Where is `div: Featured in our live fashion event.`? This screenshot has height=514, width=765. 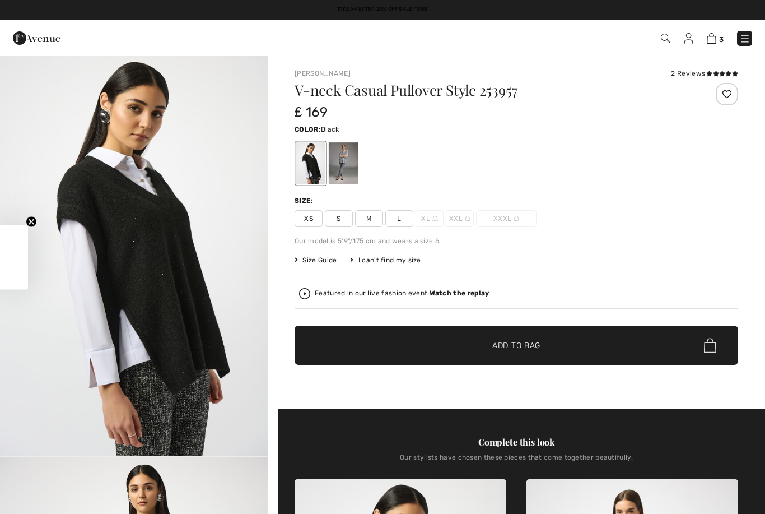 div: Featured in our live fashion event. is located at coordinates (402, 293).